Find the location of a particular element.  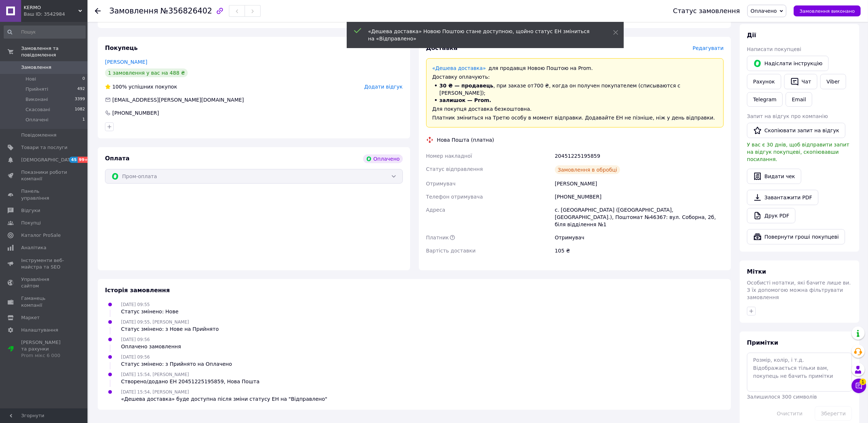

span: Примітки is located at coordinates (763, 343).